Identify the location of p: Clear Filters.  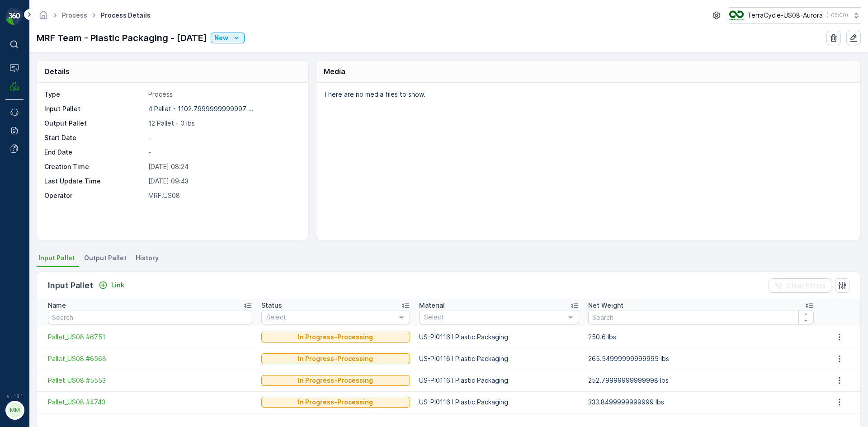
(805, 286).